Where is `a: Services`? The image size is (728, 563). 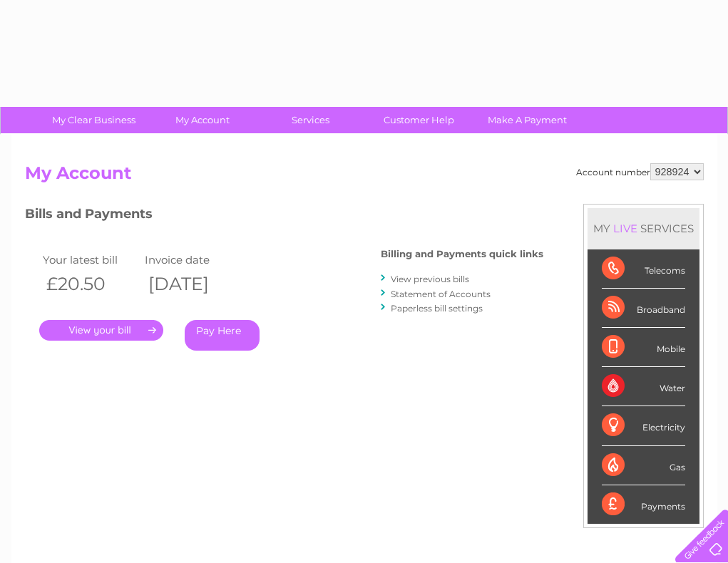 a: Services is located at coordinates (310, 120).